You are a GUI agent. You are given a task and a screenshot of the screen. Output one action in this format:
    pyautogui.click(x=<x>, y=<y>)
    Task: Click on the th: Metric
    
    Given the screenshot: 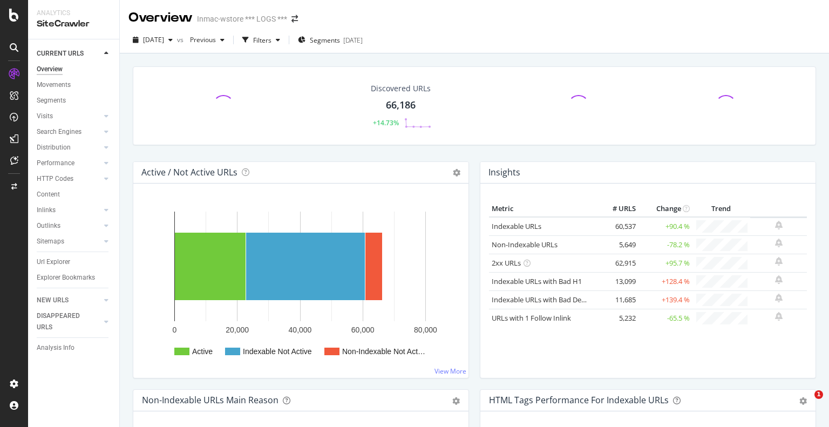 What is the action you would take?
    pyautogui.click(x=542, y=209)
    